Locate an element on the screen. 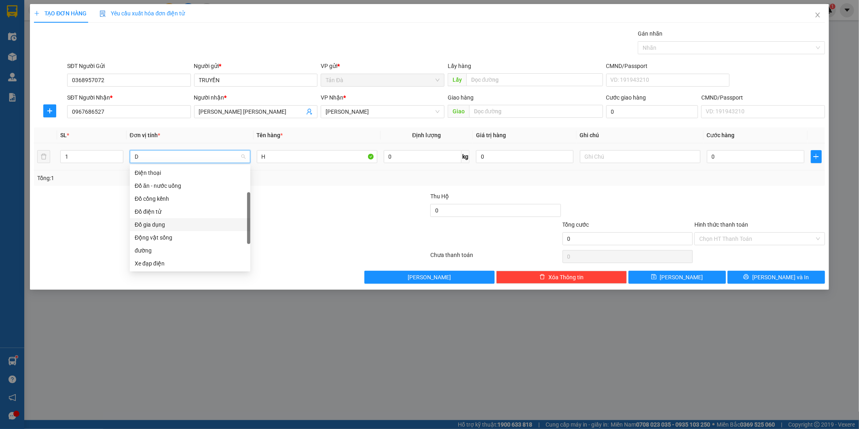 The image size is (859, 429). div: Chưa thanh toán is located at coordinates (495, 257).